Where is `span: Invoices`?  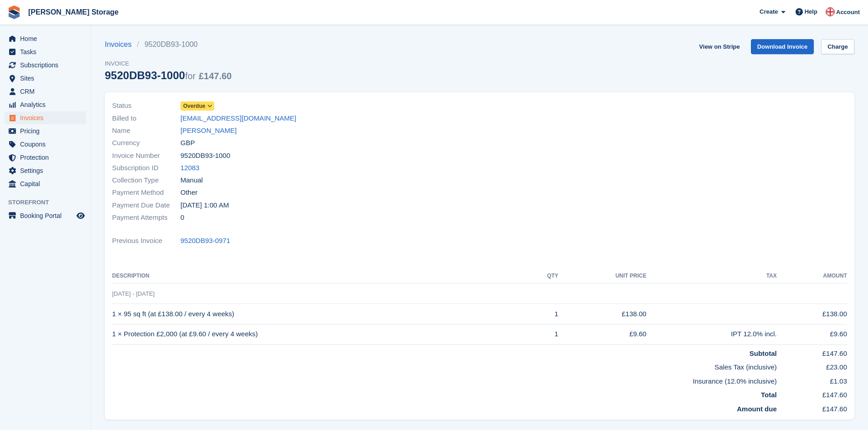
span: Invoices is located at coordinates (47, 118).